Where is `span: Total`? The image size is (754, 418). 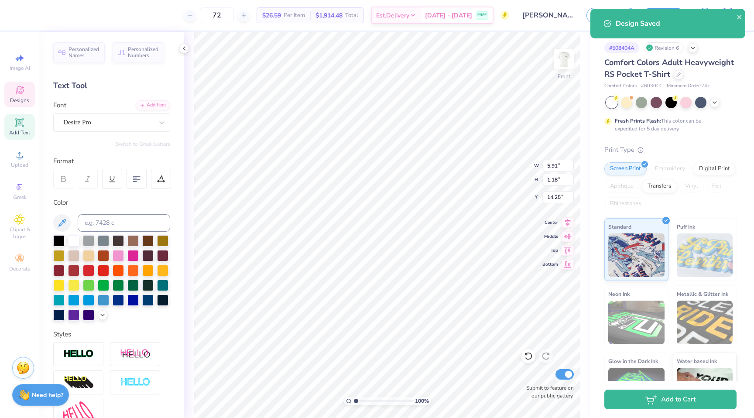 span: Total is located at coordinates (352, 15).